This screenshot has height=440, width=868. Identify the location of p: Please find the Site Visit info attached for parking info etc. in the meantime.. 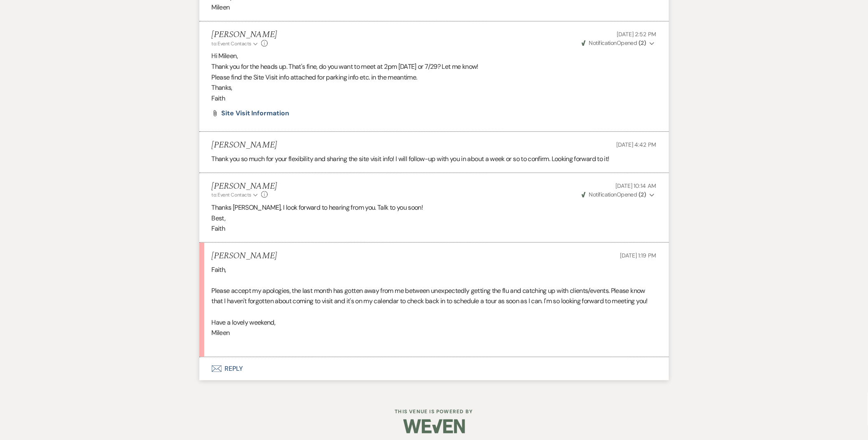
(434, 77).